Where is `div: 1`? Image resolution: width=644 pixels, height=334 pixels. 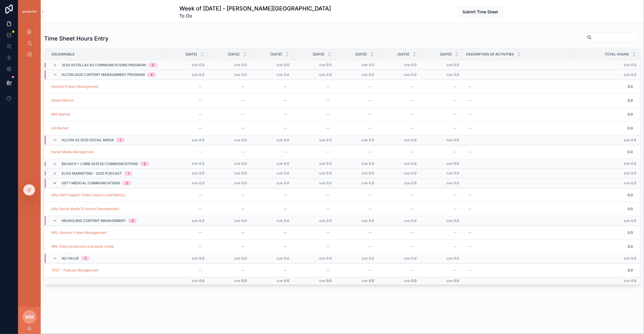
div: 1 is located at coordinates (85, 259).